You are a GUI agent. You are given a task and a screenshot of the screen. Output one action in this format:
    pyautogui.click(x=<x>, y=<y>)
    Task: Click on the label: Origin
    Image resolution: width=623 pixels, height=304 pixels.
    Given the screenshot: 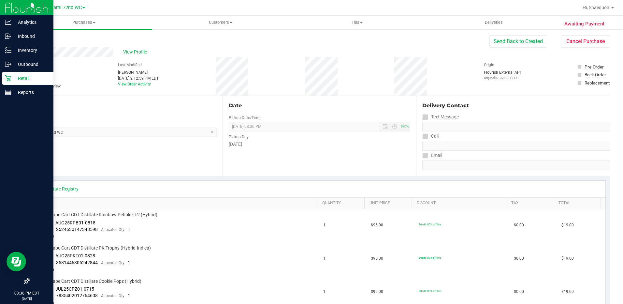 What is the action you would take?
    pyautogui.click(x=489, y=65)
    